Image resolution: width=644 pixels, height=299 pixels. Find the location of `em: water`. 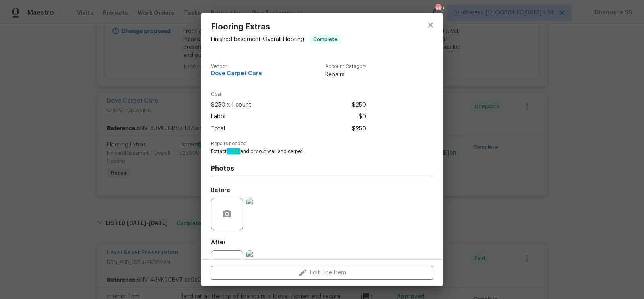

em: water is located at coordinates (233, 151).